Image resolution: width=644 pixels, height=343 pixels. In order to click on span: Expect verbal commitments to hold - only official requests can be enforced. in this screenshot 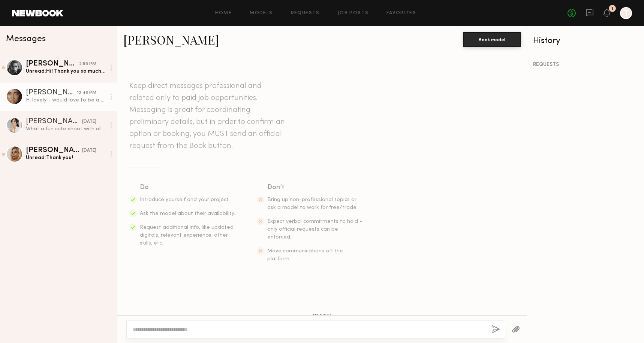, I will do `click(315, 229)`.